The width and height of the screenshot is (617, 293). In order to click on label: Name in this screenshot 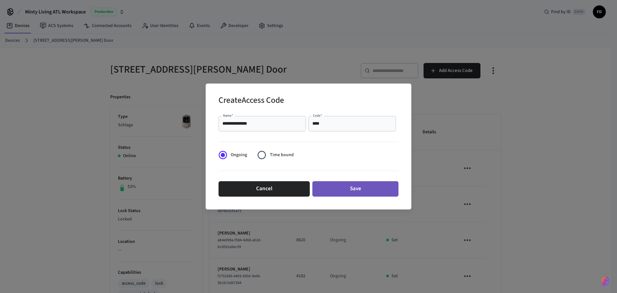, I will do `click(228, 115)`.